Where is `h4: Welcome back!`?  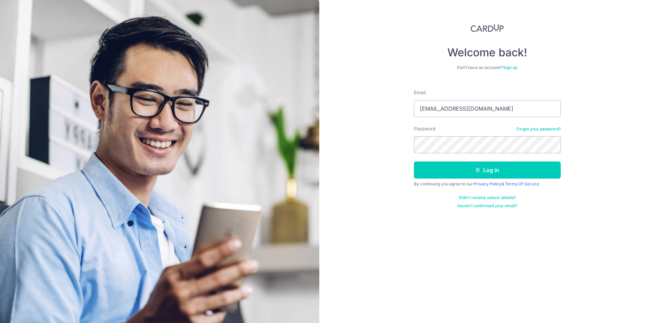
h4: Welcome back! is located at coordinates (487, 53).